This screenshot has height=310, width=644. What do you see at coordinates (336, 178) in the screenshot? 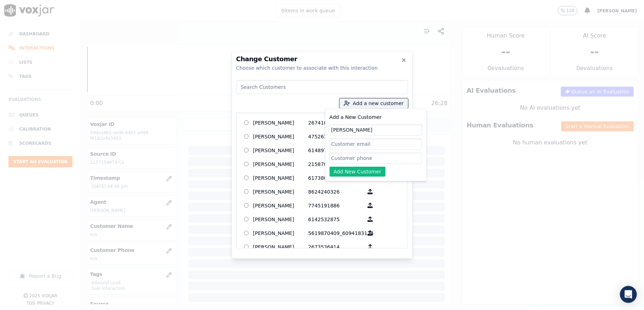
I see `p: 6173808758` at bounding box center [336, 178].